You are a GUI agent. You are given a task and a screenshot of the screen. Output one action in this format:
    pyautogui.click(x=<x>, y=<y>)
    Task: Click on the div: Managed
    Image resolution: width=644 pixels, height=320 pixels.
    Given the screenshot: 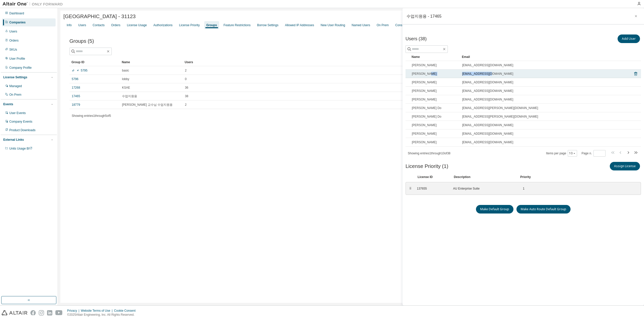 What is the action you would take?
    pyautogui.click(x=16, y=86)
    